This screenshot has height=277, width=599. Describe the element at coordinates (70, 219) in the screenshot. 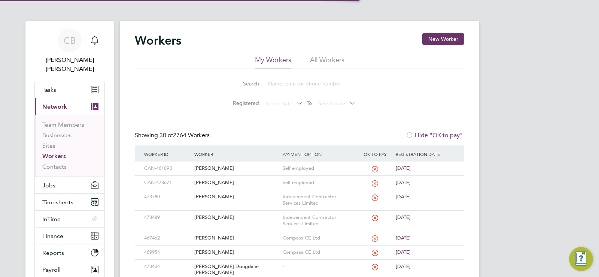

I see `button: InTime` at that location.